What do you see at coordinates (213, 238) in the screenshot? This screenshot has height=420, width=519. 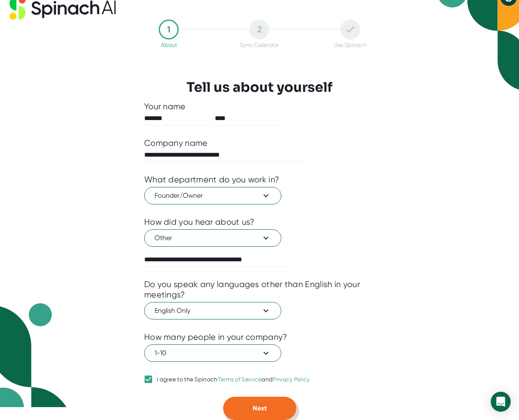 I see `button: Other` at bounding box center [213, 238].